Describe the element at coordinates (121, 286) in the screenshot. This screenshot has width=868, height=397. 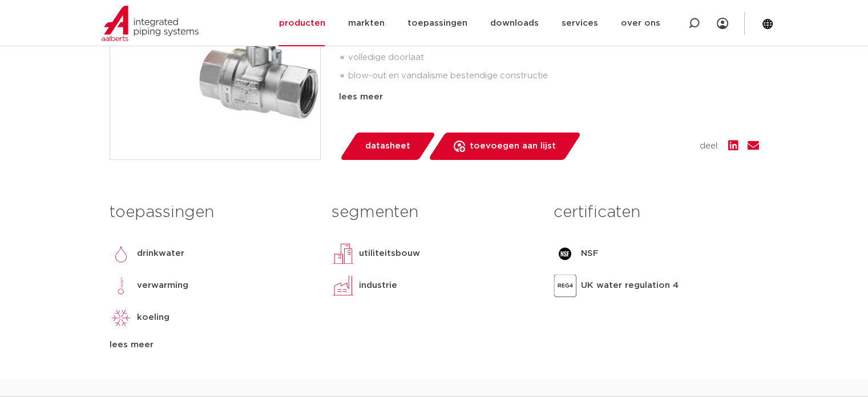
I see `img: verwarming` at that location.